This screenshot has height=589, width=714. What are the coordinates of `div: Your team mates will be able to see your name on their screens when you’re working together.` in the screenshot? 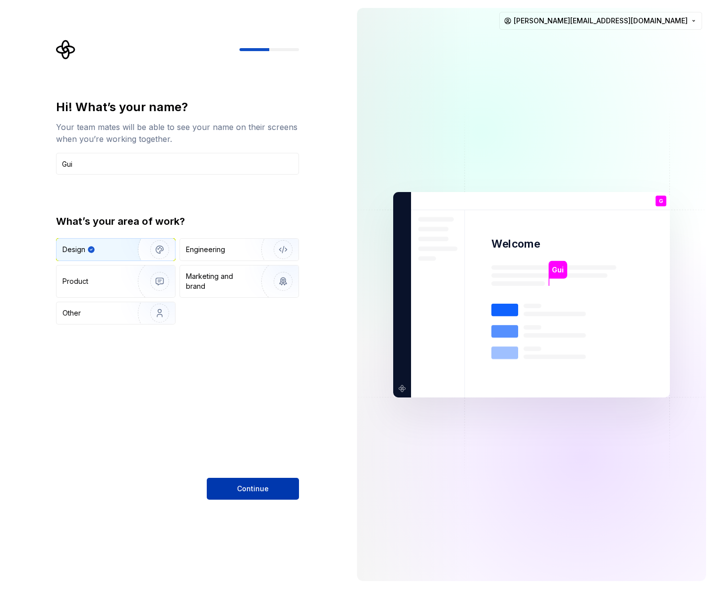 It's located at (178, 133).